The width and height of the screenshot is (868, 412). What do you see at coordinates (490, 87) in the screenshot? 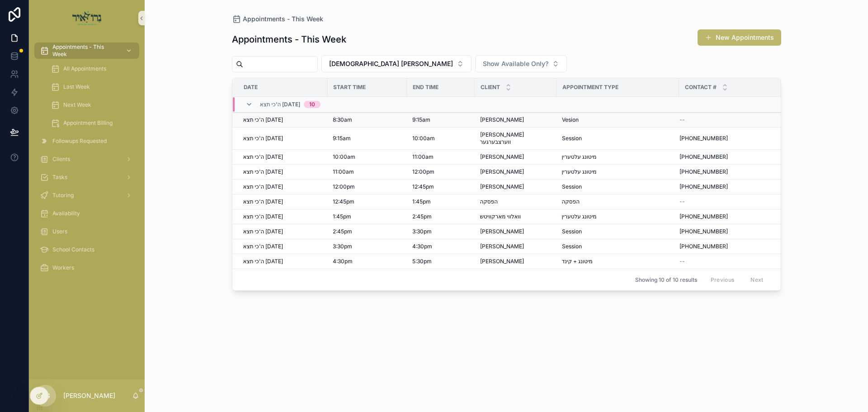
I see `span: Client` at bounding box center [490, 87].